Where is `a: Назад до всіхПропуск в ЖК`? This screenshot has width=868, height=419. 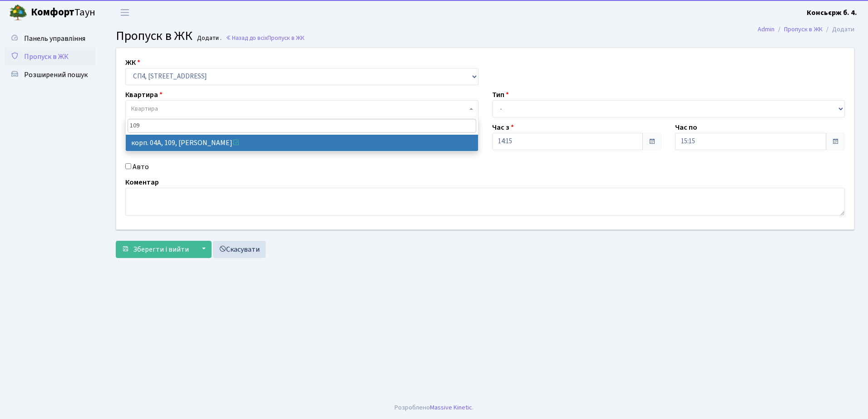
a: Назад до всіхПропуск в ЖК is located at coordinates (265, 37).